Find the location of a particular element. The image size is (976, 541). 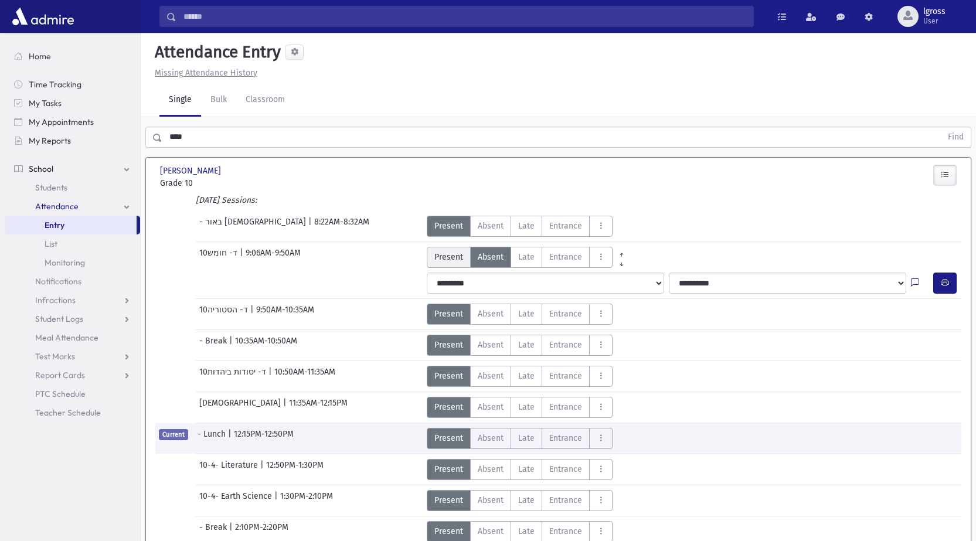

span: Time Tracking is located at coordinates (55, 84).